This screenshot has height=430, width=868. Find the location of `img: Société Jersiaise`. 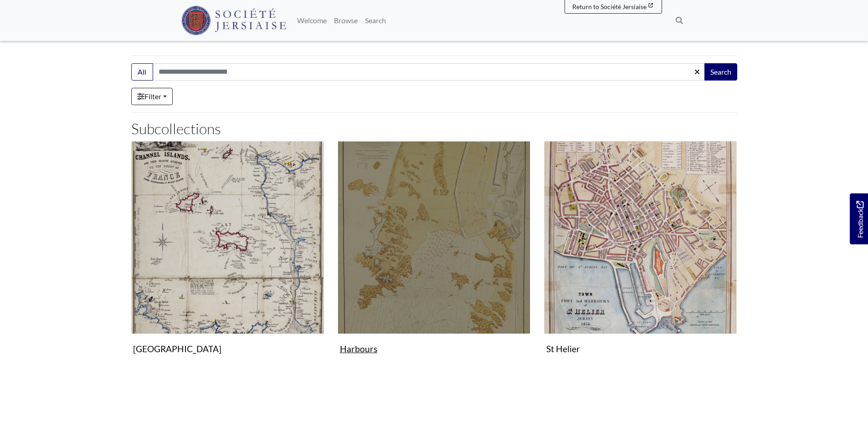

img: Société Jersiaise is located at coordinates (234, 21).